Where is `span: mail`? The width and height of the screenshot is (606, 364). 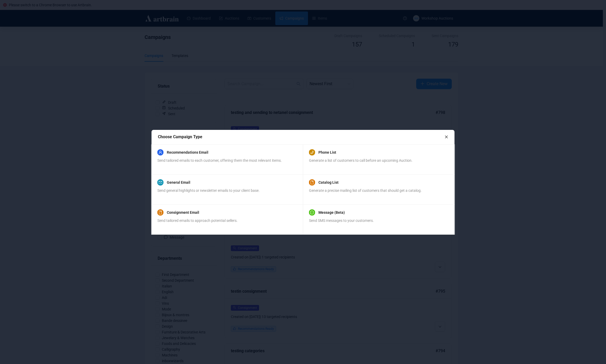 span: mail is located at coordinates (160, 182).